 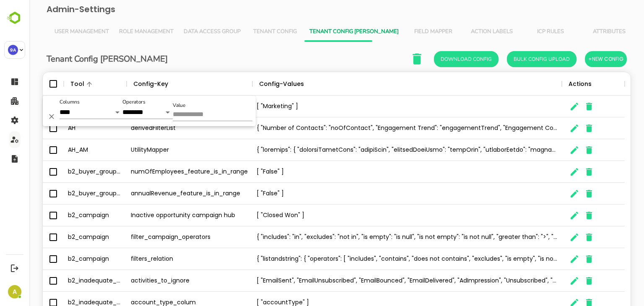 What do you see at coordinates (160, 194) in the screenshot?
I see `div: annualRevenue_feature_is_in_range` at bounding box center [160, 194].